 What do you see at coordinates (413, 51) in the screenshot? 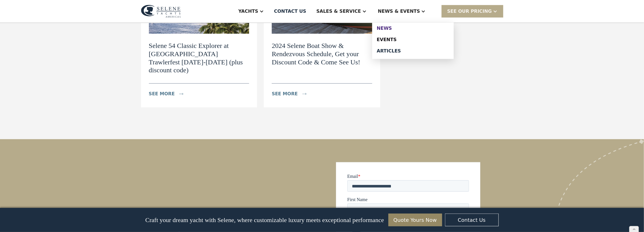
I see `a: Articles` at bounding box center [413, 51].